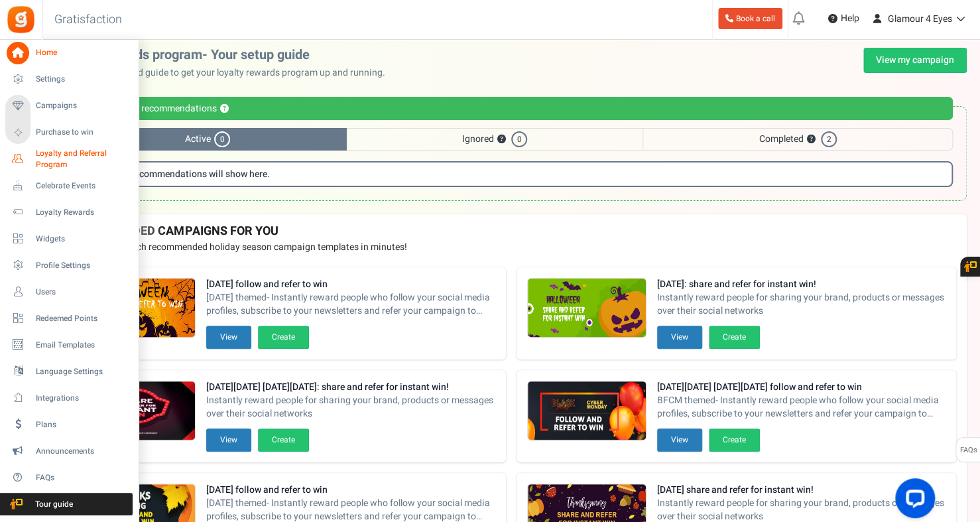 This screenshot has height=522, width=980. What do you see at coordinates (226, 73) in the screenshot?
I see `p: Use this personalized guide to get your loyalty rewards program up and running.` at bounding box center [226, 73].